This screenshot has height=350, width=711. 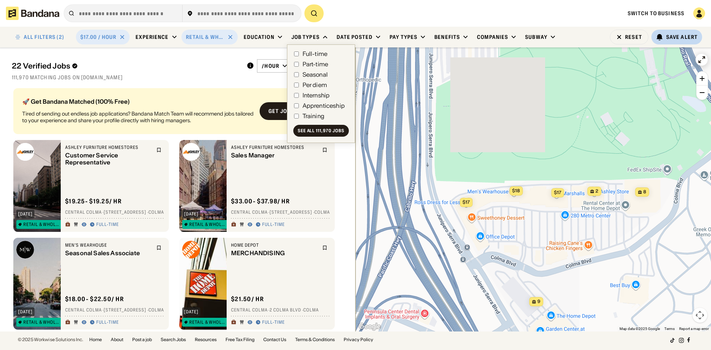 What do you see at coordinates (191, 249) in the screenshot?
I see `img: Home Depot logo` at bounding box center [191, 249].